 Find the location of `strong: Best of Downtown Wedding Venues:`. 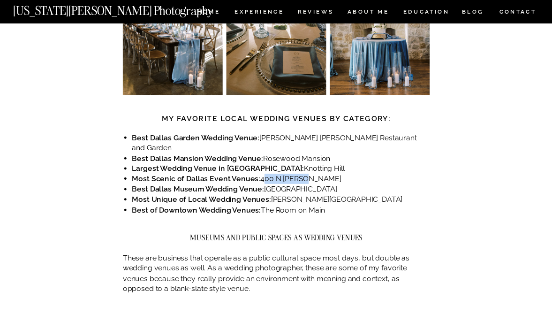

strong: Best of Downtown Wedding Venues: is located at coordinates (196, 210).